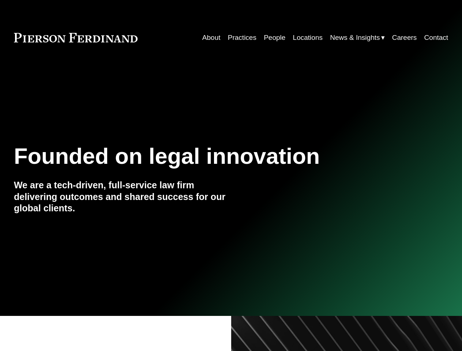 Image resolution: width=462 pixels, height=351 pixels. I want to click on a: About, so click(211, 38).